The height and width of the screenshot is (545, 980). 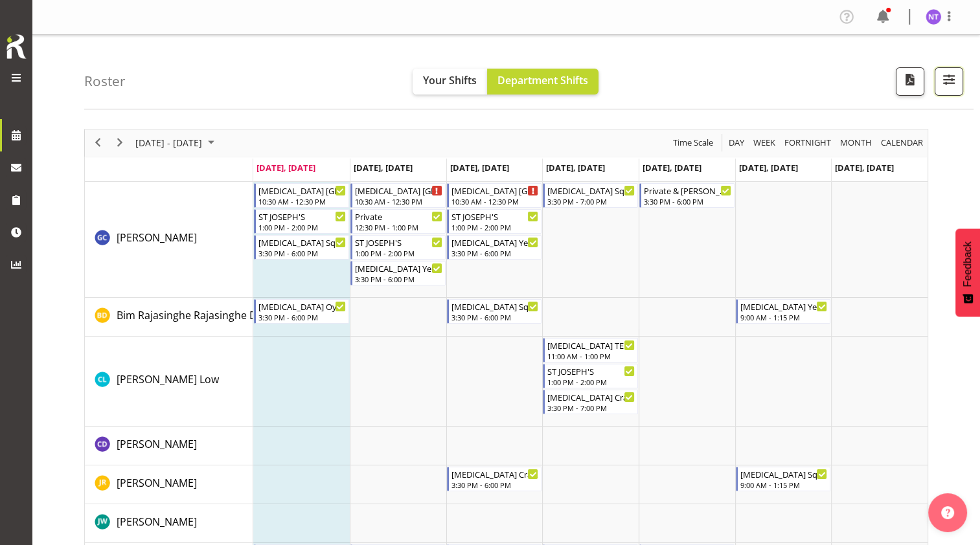 I want to click on button: Fortnight, so click(x=807, y=142).